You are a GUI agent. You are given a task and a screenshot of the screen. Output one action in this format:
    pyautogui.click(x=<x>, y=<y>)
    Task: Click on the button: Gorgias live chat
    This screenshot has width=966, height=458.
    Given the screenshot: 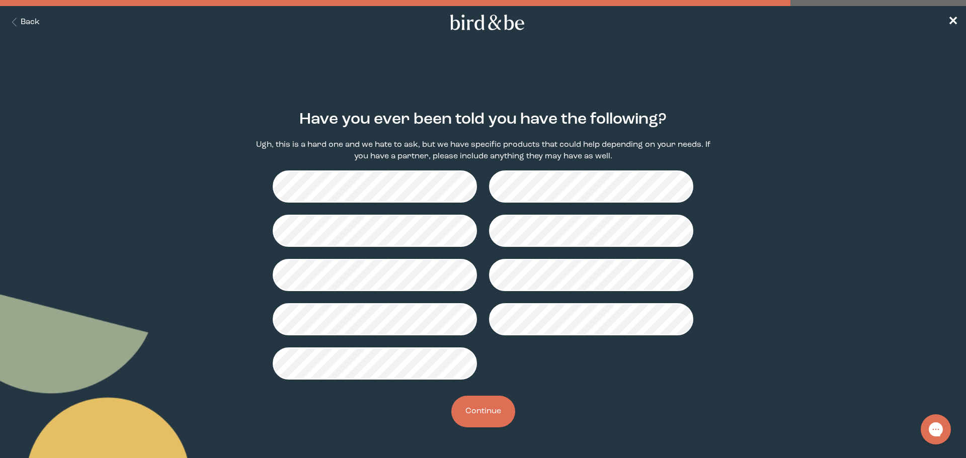 What is the action you would take?
    pyautogui.click(x=20, y=19)
    